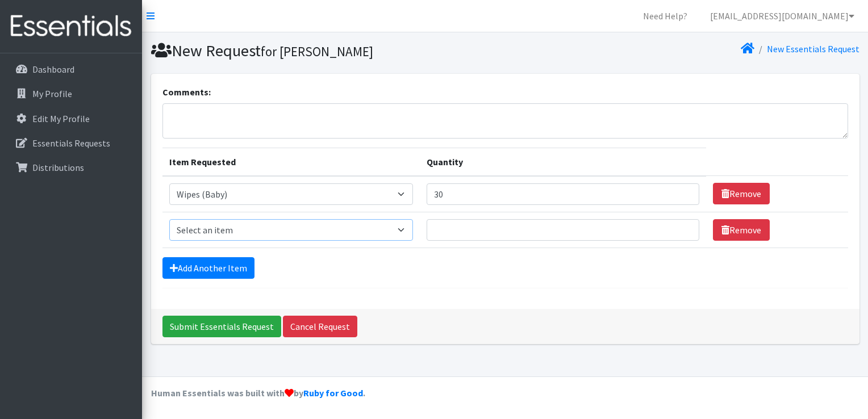 Image resolution: width=868 pixels, height=419 pixels. What do you see at coordinates (222, 326) in the screenshot?
I see `input: Submit Essentials Request` at bounding box center [222, 326].